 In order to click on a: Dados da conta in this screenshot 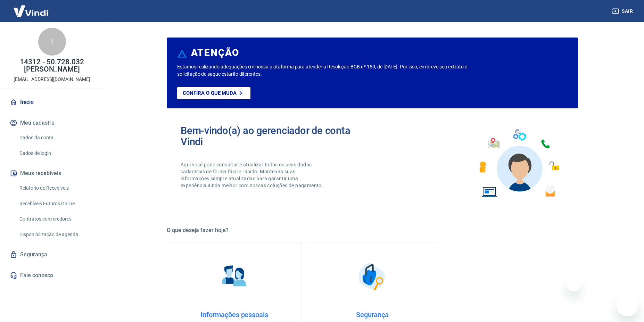, I will do `click(56, 138)`.